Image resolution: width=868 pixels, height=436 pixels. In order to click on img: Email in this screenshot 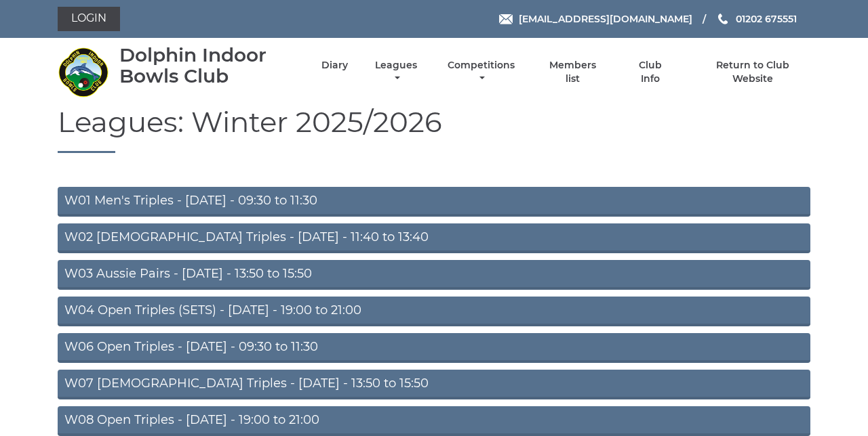, I will do `click(506, 19)`.